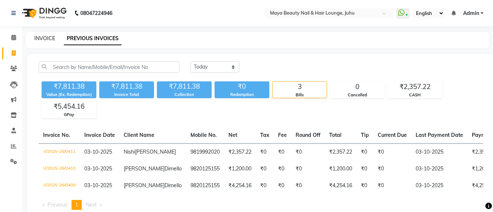  Describe the element at coordinates (69, 114) in the screenshot. I see `div: GPay` at that location.